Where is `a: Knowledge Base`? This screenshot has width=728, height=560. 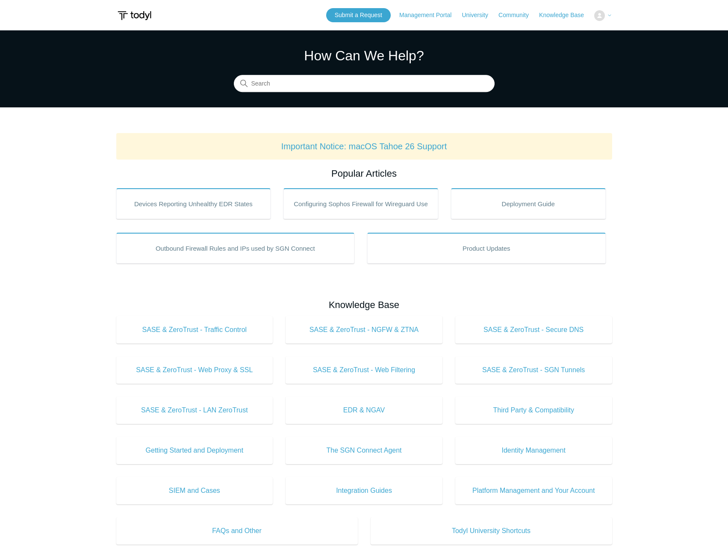 a: Knowledge Base is located at coordinates (566, 15).